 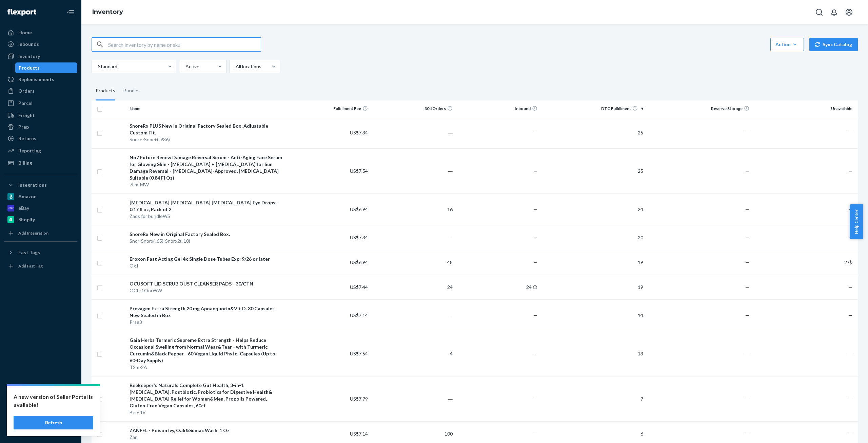 I want to click on th: Reserve Storage, so click(x=698, y=108).